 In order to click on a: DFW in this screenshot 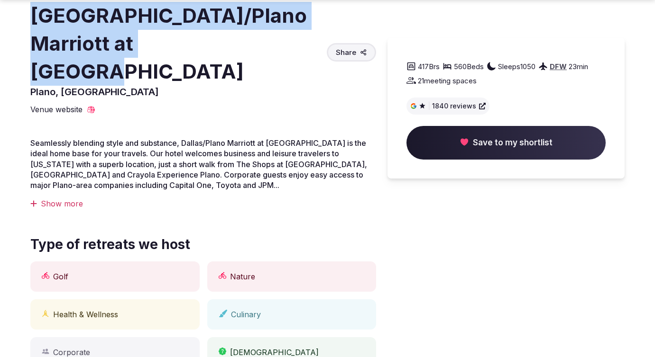, I will do `click(558, 66)`.